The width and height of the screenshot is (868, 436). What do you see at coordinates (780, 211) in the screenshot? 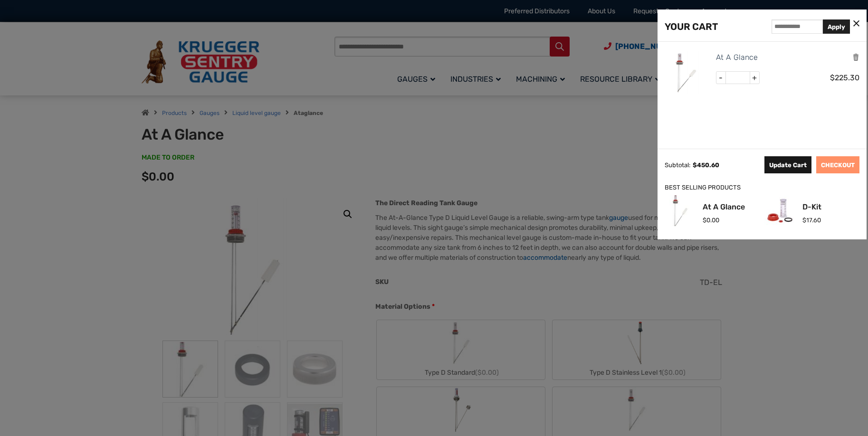
I see `img: D-Kit` at bounding box center [780, 211].